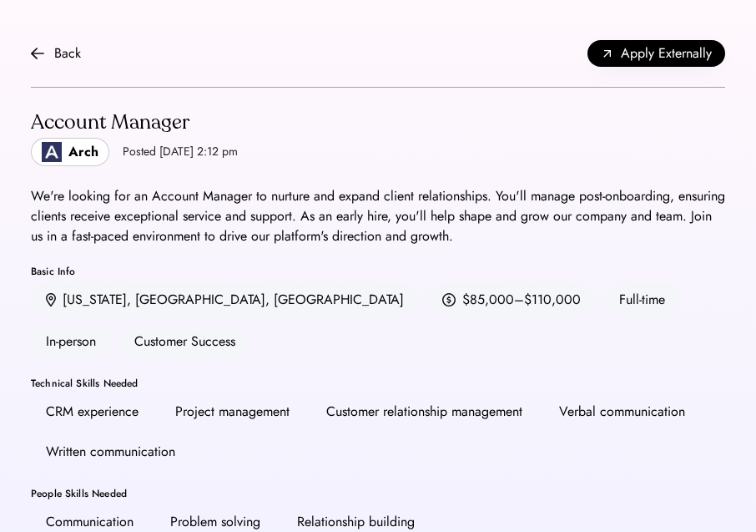 The image size is (756, 532). What do you see at coordinates (522, 300) in the screenshot?
I see `div: $85,000–$110,000` at bounding box center [522, 300].